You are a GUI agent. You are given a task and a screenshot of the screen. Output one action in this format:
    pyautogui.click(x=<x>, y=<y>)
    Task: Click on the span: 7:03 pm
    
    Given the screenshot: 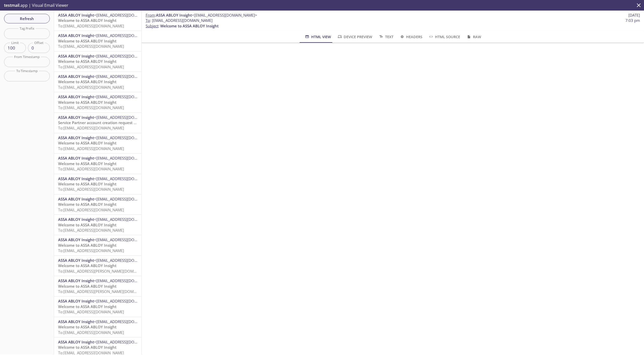 What is the action you would take?
    pyautogui.click(x=633, y=20)
    